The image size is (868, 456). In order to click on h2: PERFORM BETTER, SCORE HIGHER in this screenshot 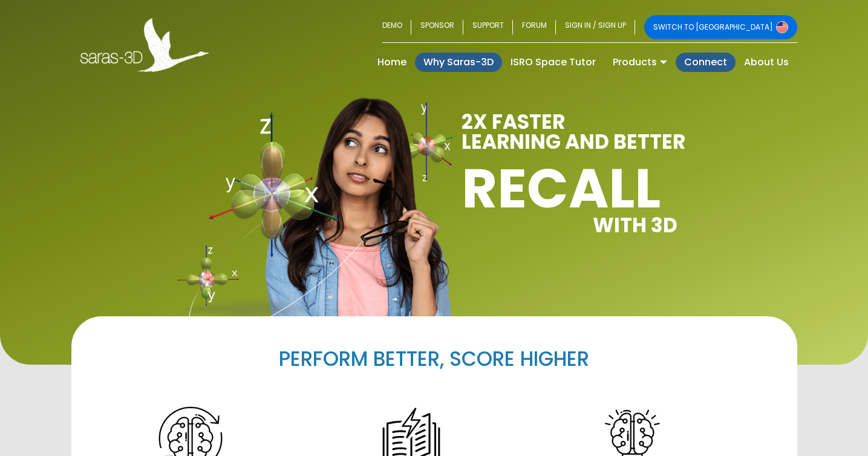, I will do `click(434, 360)`.